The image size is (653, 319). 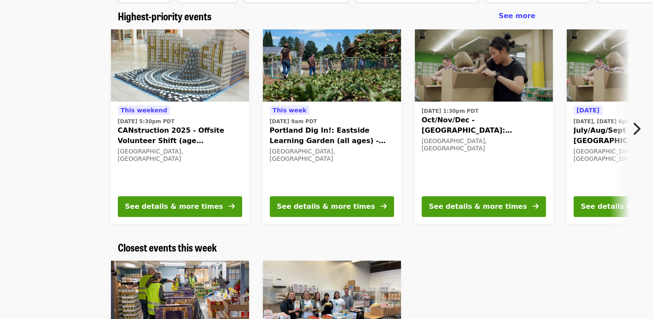 What do you see at coordinates (327, 16) in the screenshot?
I see `div: Highest-priority events` at bounding box center [327, 16].